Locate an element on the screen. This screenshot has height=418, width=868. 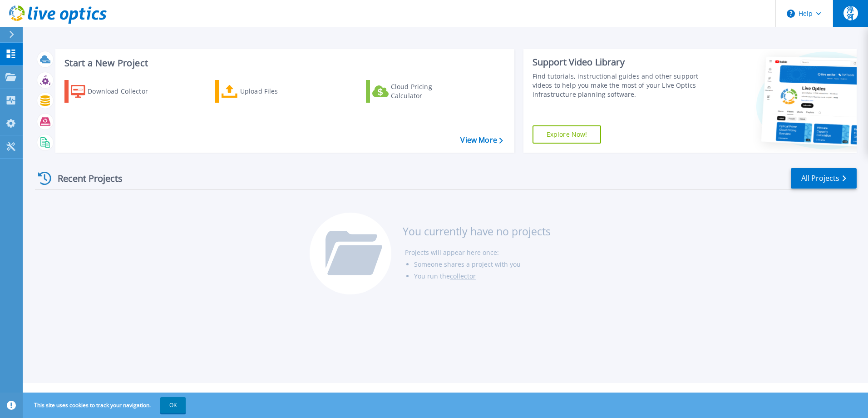
a: View More is located at coordinates (481, 140).